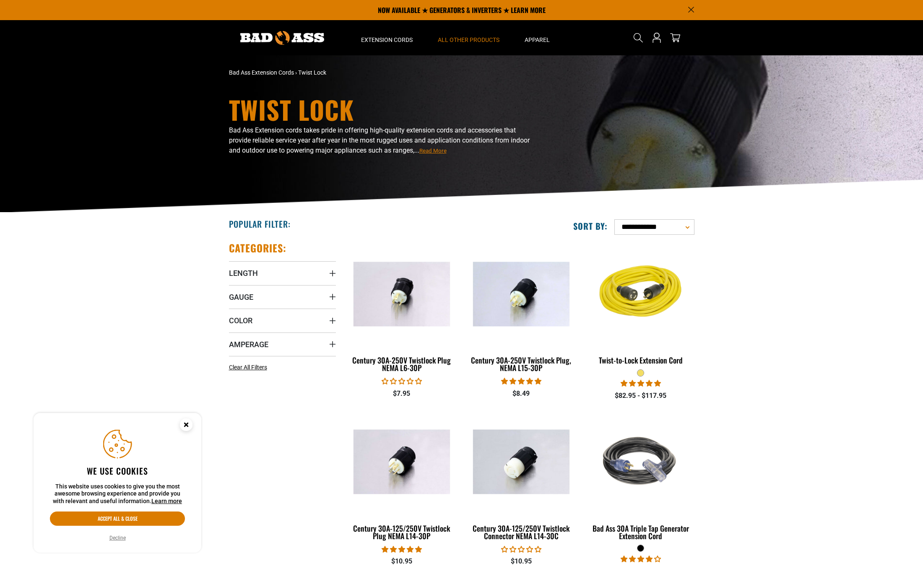  I want to click on a: Bad Ass Extension Cords, so click(261, 73).